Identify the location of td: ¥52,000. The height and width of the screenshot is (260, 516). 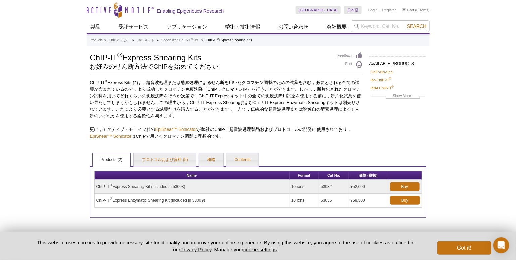
(368, 186).